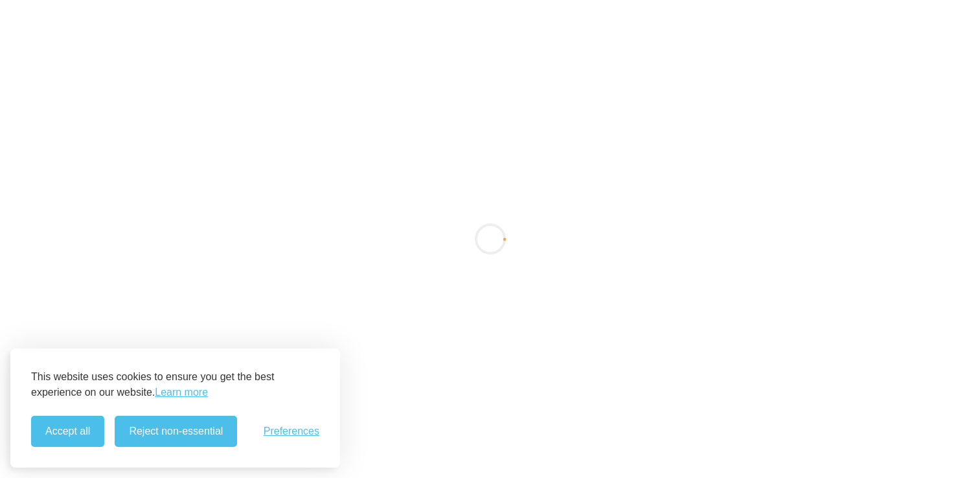 The height and width of the screenshot is (478, 980). Describe the element at coordinates (291, 431) in the screenshot. I see `span: Preferences` at that location.